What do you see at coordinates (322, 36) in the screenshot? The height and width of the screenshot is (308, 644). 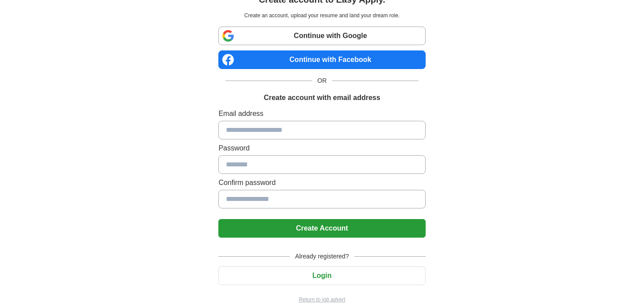 I see `a: Continue with Google` at bounding box center [322, 36].